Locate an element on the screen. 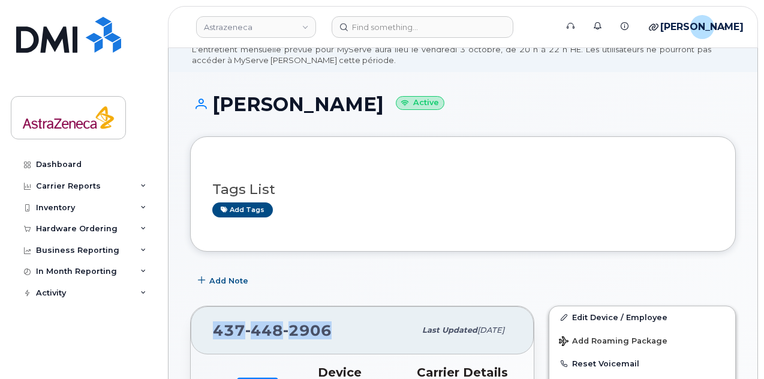 Image resolution: width=764 pixels, height=379 pixels. button: Reset Voicemail is located at coordinates (643, 363).